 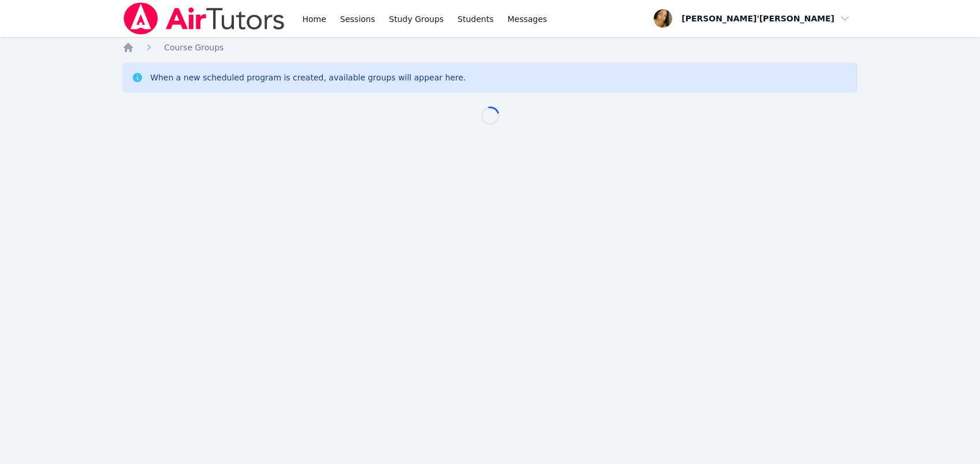 What do you see at coordinates (308, 78) in the screenshot?
I see `div: When a new scheduled program is created, available groups will appear here.` at bounding box center [308, 78].